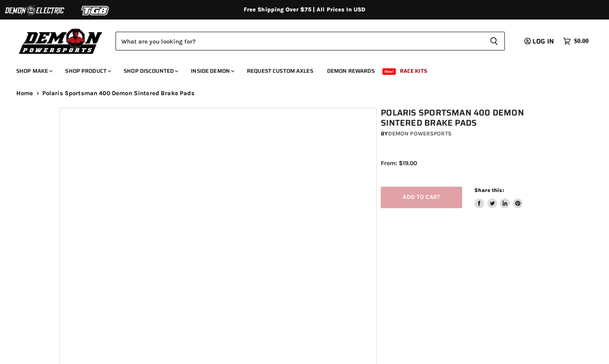 This screenshot has height=364, width=609. Describe the element at coordinates (581, 41) in the screenshot. I see `span: $0.00` at that location.